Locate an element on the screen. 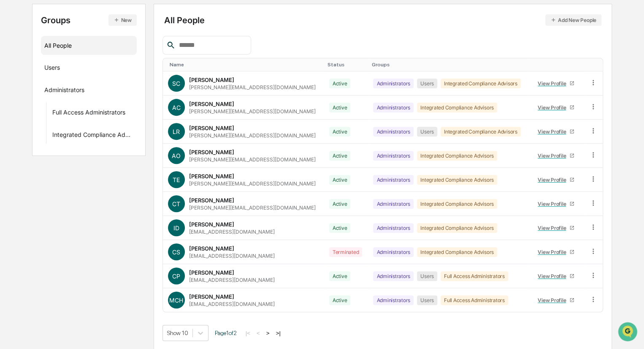 The height and width of the screenshot is (349, 644). a: 🗄️Attestations is located at coordinates (83, 110).